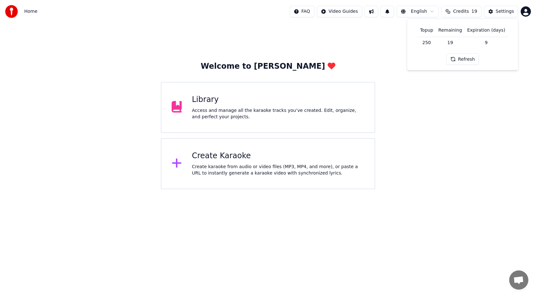 The image size is (536, 296). I want to click on div: Library, so click(278, 100).